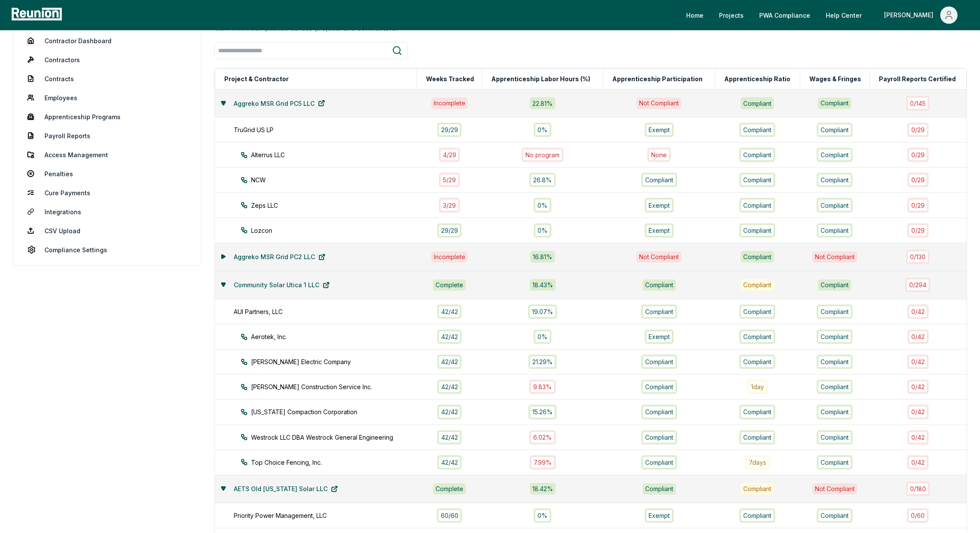 The image size is (980, 533). Describe the element at coordinates (329, 130) in the screenshot. I see `div: TruGrid US LP` at that location.